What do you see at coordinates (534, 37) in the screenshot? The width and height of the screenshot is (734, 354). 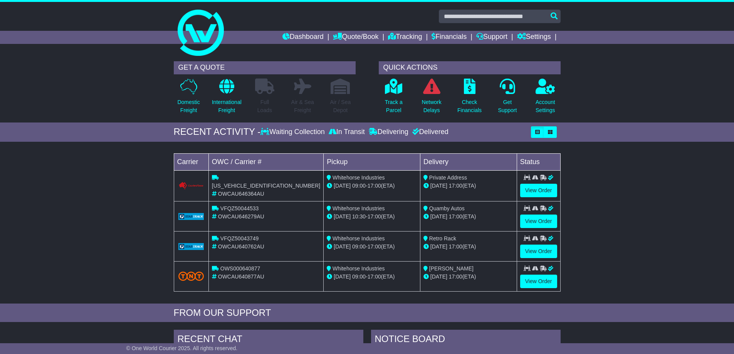 I see `a: Settings` at bounding box center [534, 37].